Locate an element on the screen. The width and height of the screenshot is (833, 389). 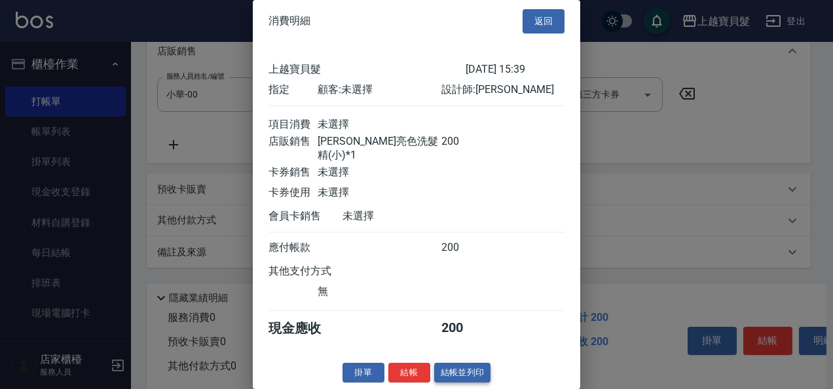
div: 指定 is located at coordinates (293, 90).